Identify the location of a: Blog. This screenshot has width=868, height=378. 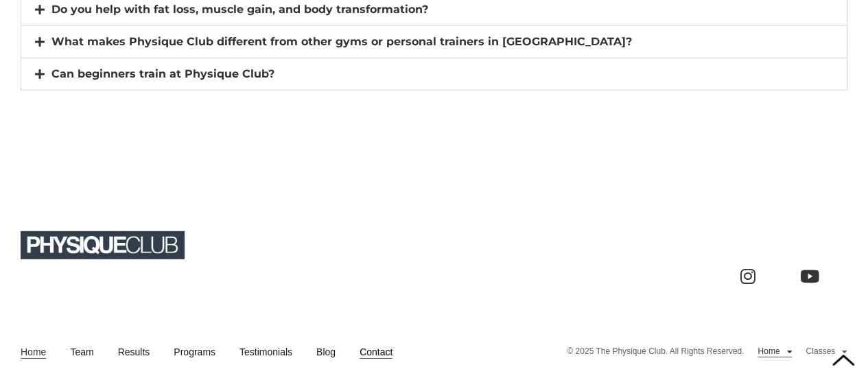
(326, 352).